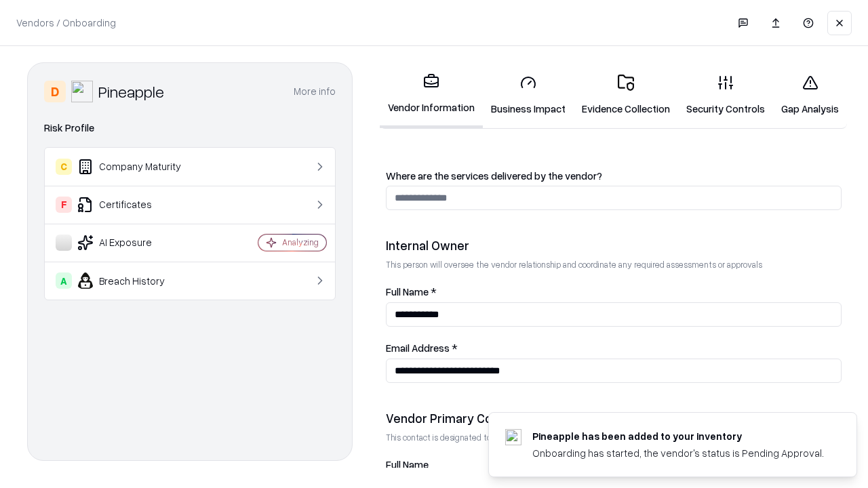 This screenshot has height=488, width=868. I want to click on div: Analyzing, so click(300, 243).